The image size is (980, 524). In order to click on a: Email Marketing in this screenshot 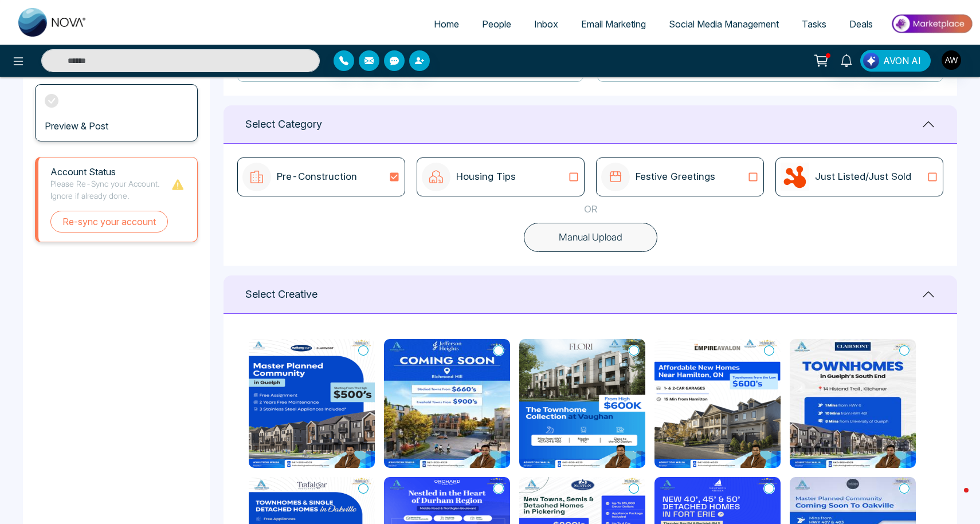, I will do `click(614, 24)`.